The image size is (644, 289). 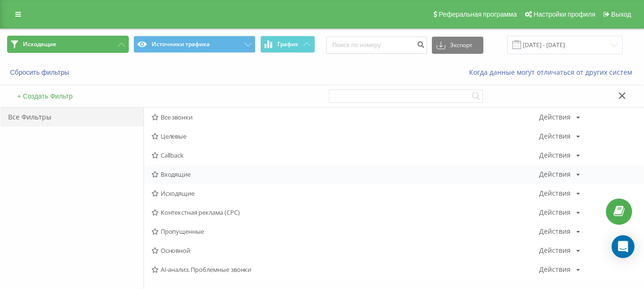 I want to click on div: Все Фильтры, so click(x=72, y=117).